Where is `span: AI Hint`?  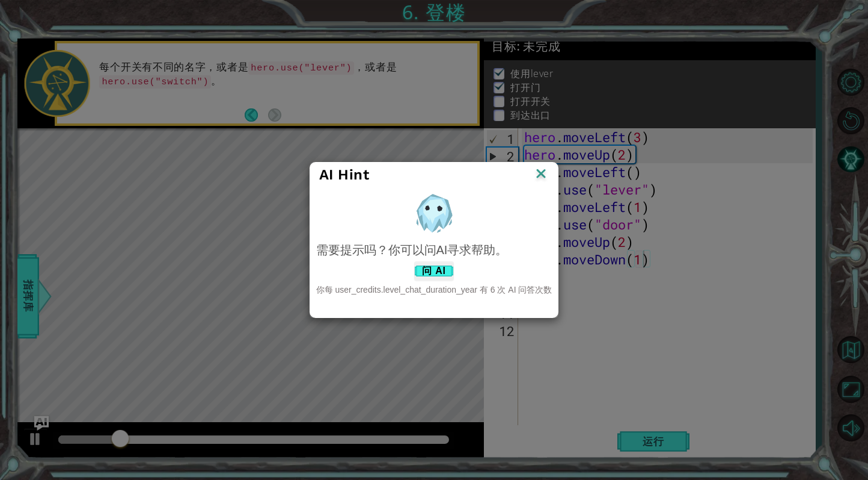 span: AI Hint is located at coordinates (344, 175).